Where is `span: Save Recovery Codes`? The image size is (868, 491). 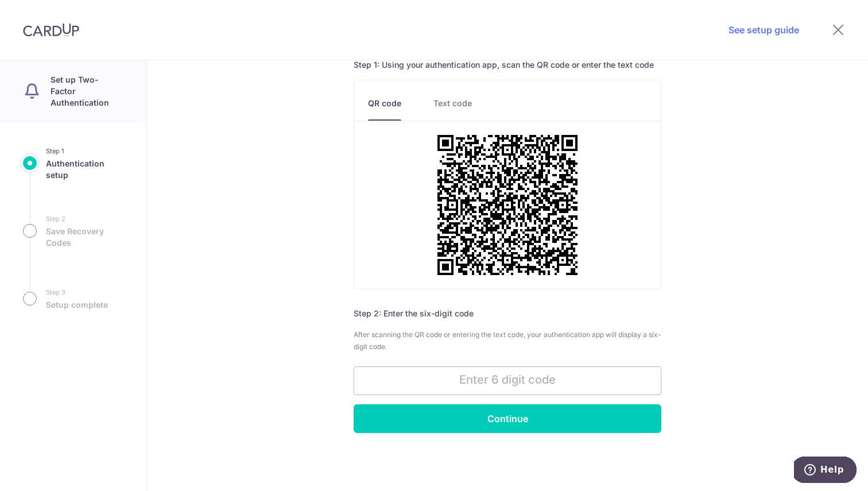
span: Save Recovery Codes is located at coordinates (85, 237).